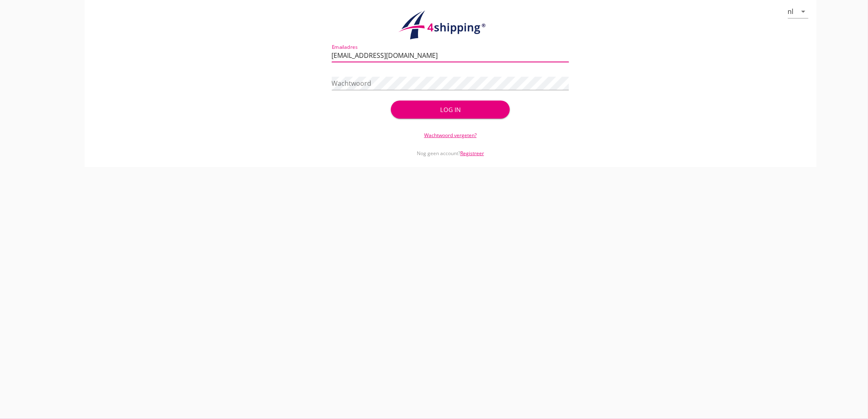 Image resolution: width=868 pixels, height=419 pixels. I want to click on i: arrow_drop_down, so click(804, 11).